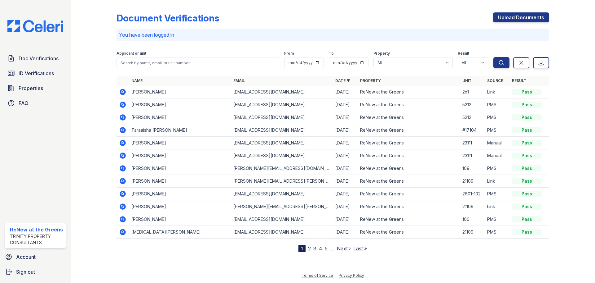  What do you see at coordinates (37, 229) in the screenshot?
I see `div: ReNew at the Greens` at bounding box center [37, 229].